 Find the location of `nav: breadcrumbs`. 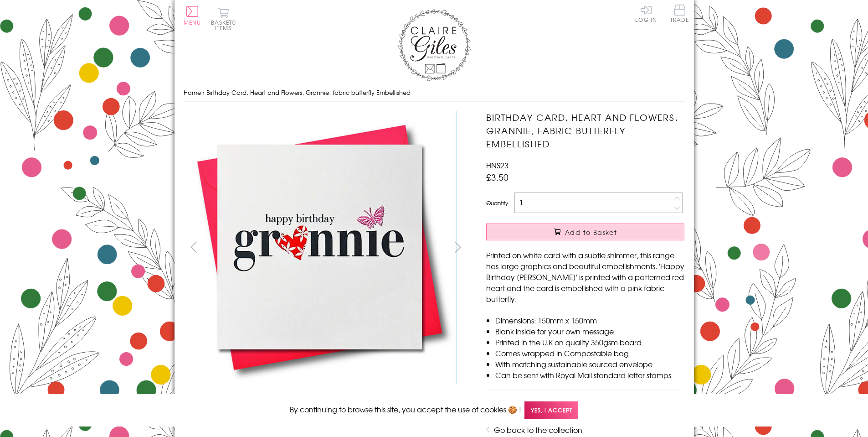

nav: breadcrumbs is located at coordinates (434, 93).